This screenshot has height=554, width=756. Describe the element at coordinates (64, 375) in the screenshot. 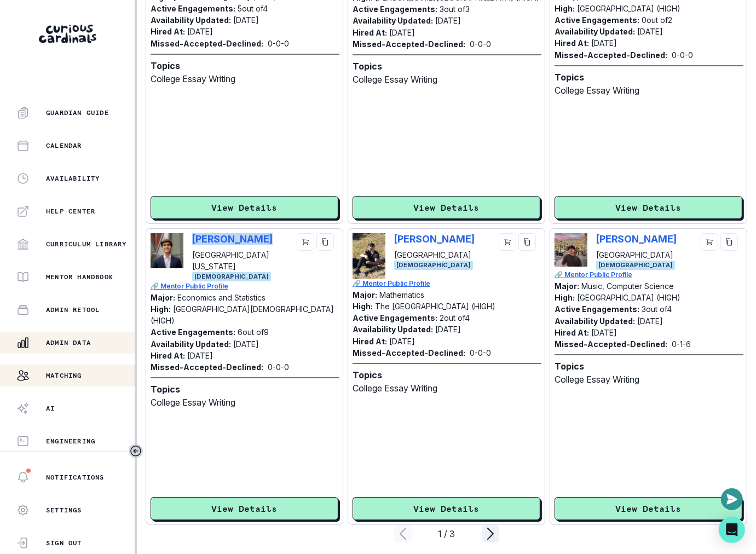

I see `p: Matching` at that location.